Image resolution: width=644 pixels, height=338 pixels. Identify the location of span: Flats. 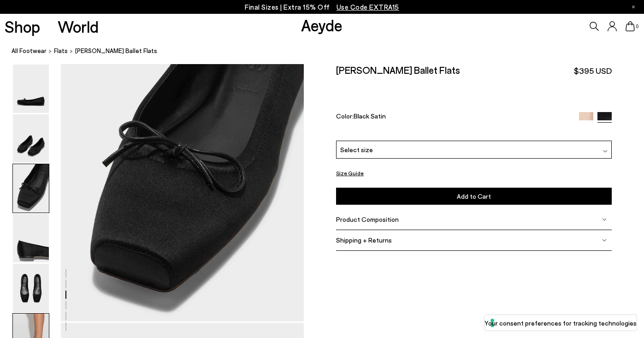
(61, 51).